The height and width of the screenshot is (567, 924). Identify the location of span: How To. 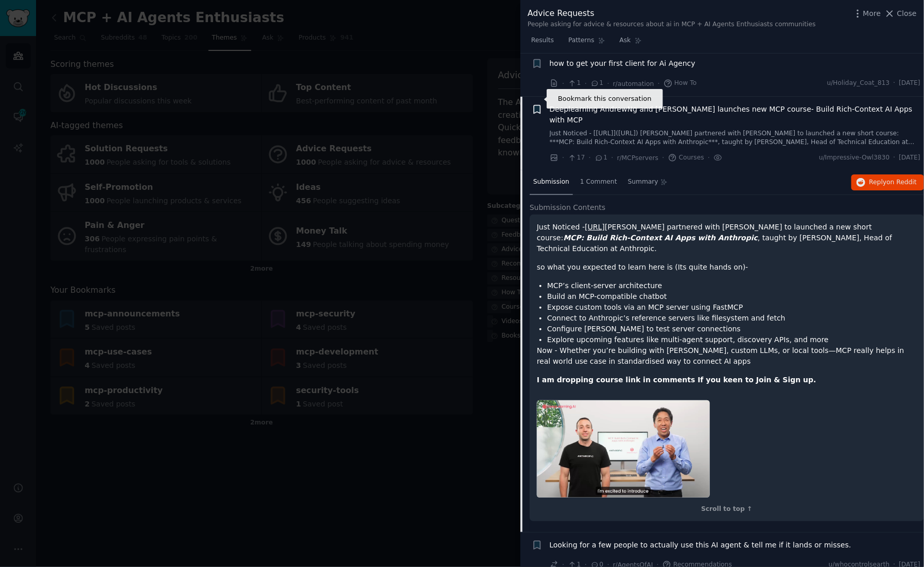
(680, 83).